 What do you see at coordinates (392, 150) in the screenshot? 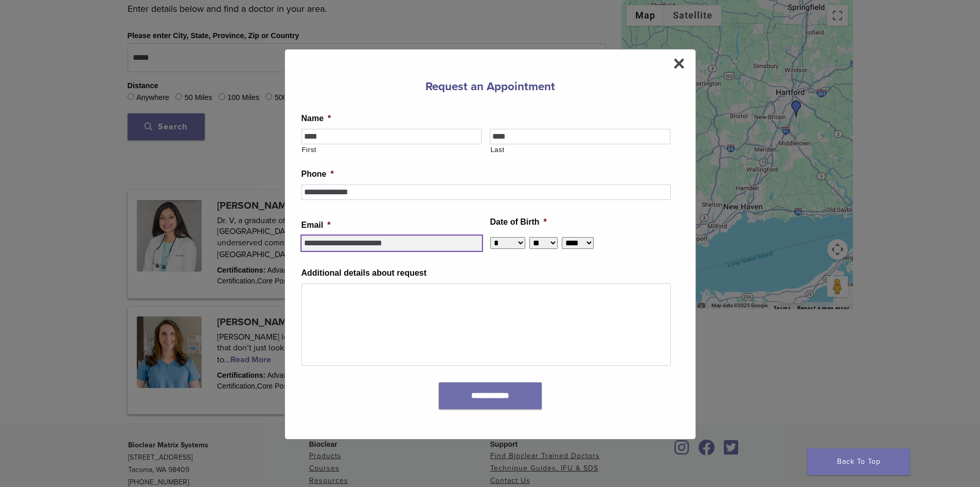
I see `label: First` at bounding box center [392, 150].